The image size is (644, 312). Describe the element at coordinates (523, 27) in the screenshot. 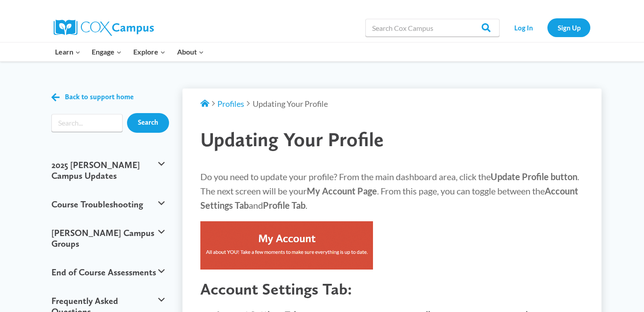

I see `a: Log In` at that location.